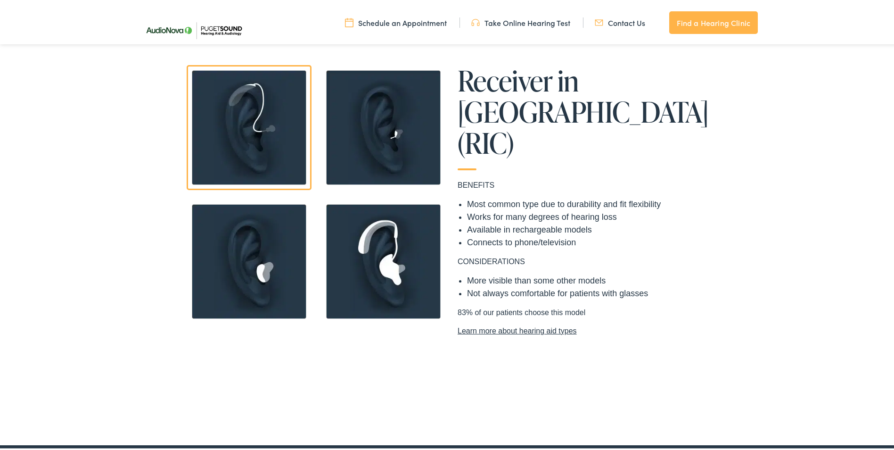  I want to click on li: Connects to phone/television, so click(590, 240).